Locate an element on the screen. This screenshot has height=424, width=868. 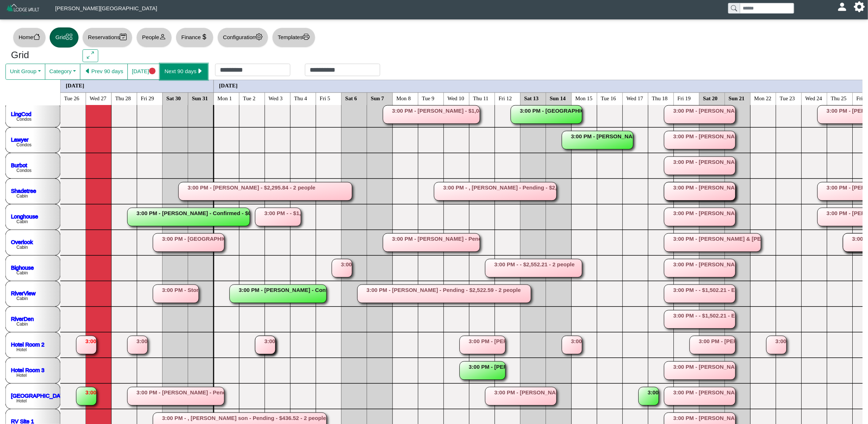
a: Hotel Room 3 is located at coordinates (28, 369).